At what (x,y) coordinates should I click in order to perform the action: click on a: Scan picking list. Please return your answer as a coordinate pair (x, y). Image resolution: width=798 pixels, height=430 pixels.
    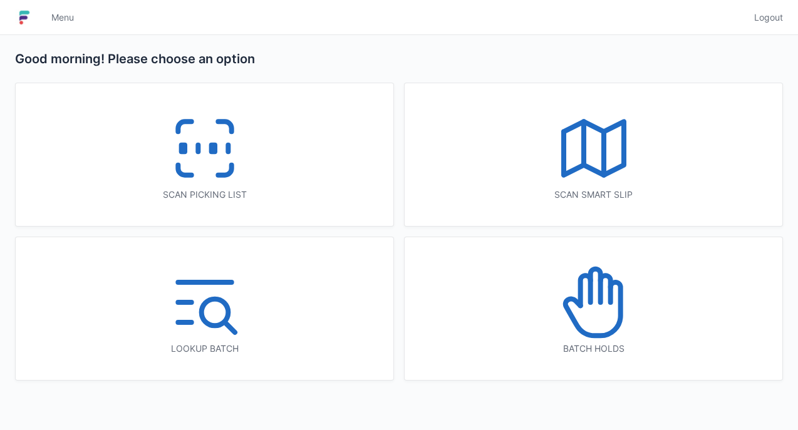
    Looking at the image, I should click on (204, 155).